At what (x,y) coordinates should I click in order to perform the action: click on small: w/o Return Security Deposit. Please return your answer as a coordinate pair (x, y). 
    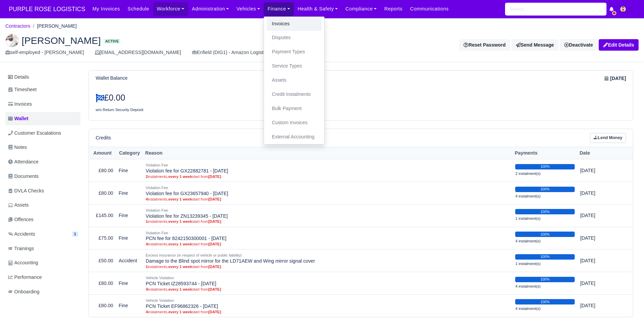
    Looking at the image, I should click on (119, 110).